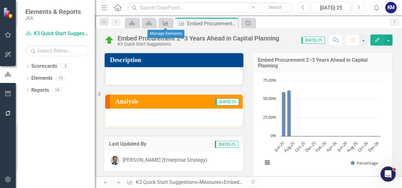  Describe the element at coordinates (274, 135) in the screenshot. I see `text: 0%` at that location.